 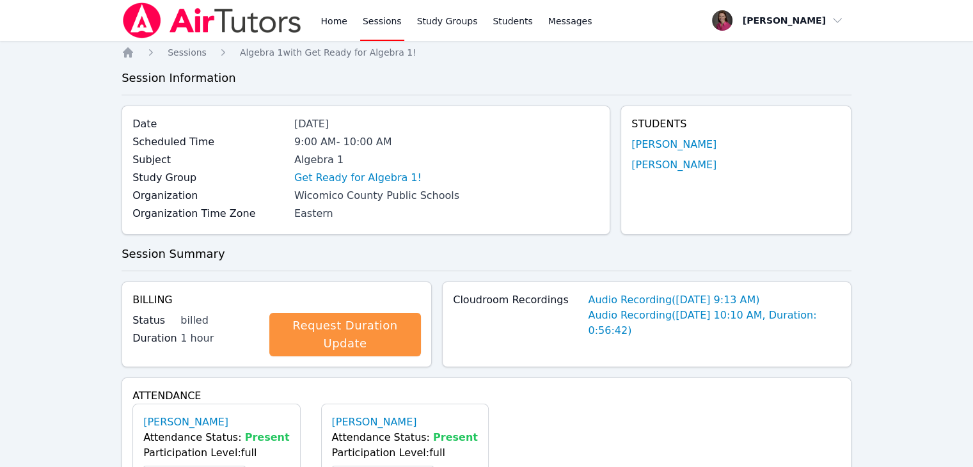 I want to click on div: Algebra 1, so click(x=446, y=160).